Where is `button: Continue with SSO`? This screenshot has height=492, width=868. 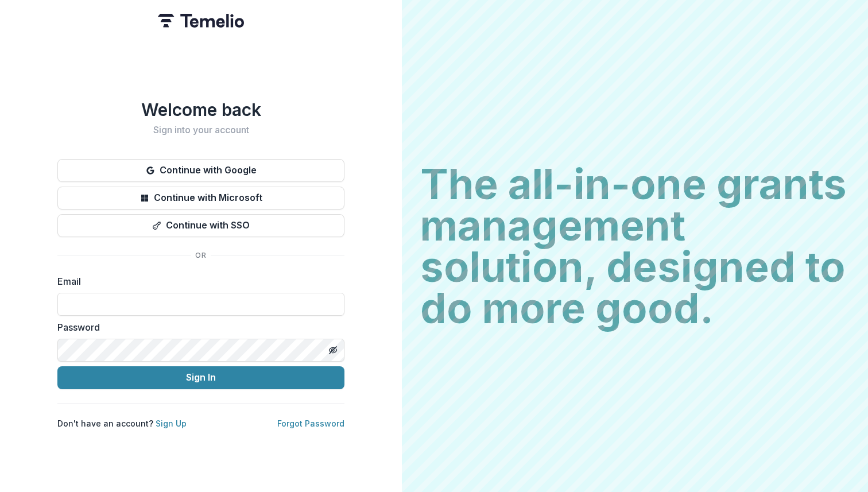 button: Continue with SSO is located at coordinates (201, 226).